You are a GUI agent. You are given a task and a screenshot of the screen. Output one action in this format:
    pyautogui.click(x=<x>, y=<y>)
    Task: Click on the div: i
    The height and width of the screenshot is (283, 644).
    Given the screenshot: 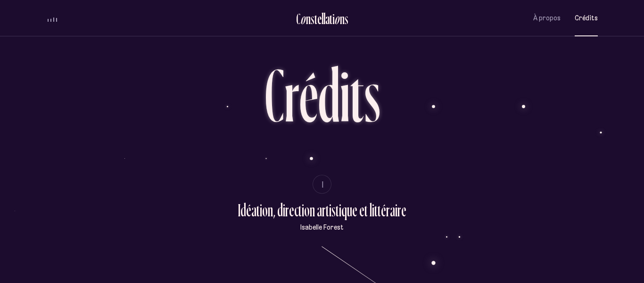 What is the action you would take?
    pyautogui.click(x=334, y=18)
    